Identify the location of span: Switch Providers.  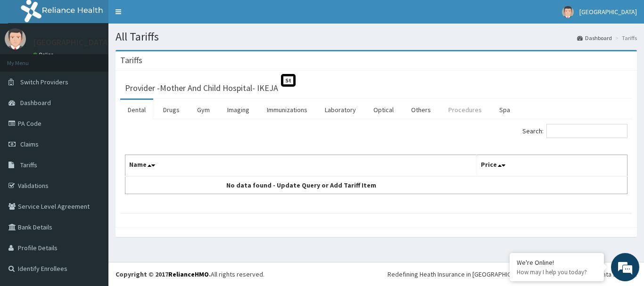
(44, 82).